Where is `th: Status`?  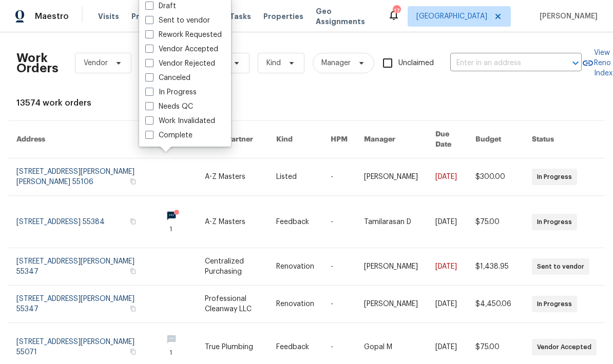
th: Status is located at coordinates (564, 140).